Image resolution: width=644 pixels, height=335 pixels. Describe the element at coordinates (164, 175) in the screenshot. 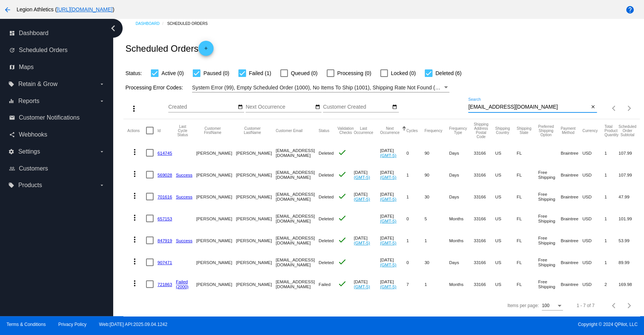

I see `a: 569028` at that location.